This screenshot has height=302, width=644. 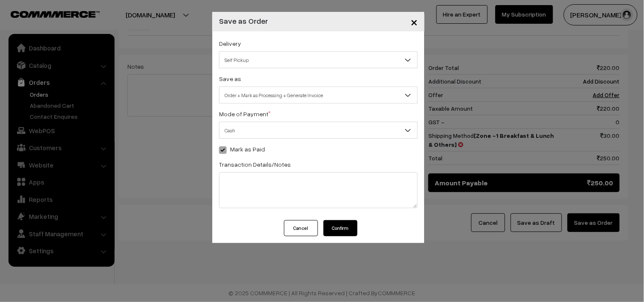 I want to click on button: Close, so click(x=414, y=22).